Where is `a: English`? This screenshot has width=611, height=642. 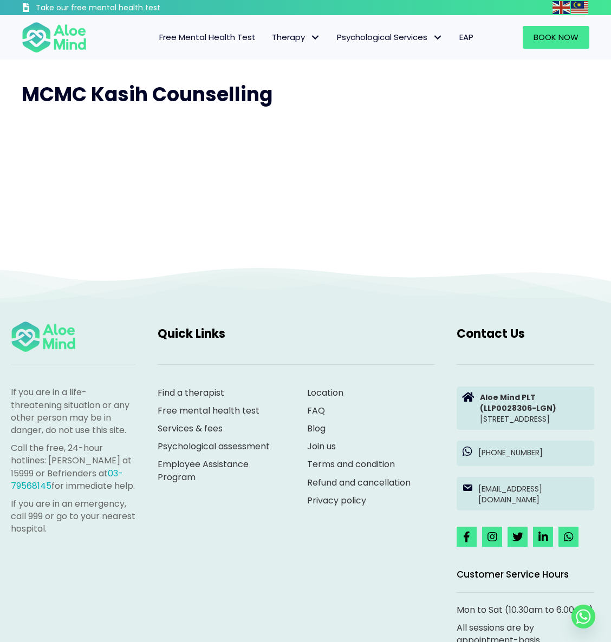
a: English is located at coordinates (562, 7).